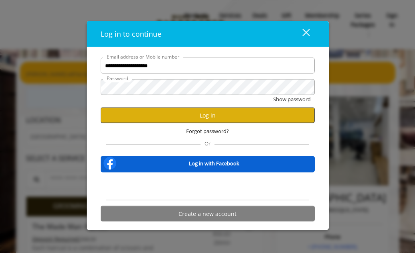 Image resolution: width=415 pixels, height=253 pixels. I want to click on button: Show password, so click(292, 99).